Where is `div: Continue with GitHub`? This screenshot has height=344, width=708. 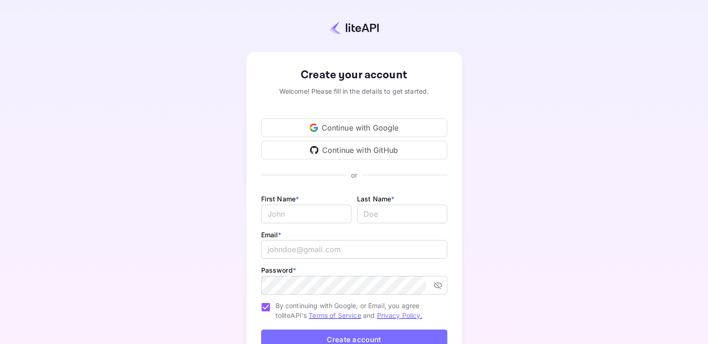 div: Continue with GitHub is located at coordinates (354, 150).